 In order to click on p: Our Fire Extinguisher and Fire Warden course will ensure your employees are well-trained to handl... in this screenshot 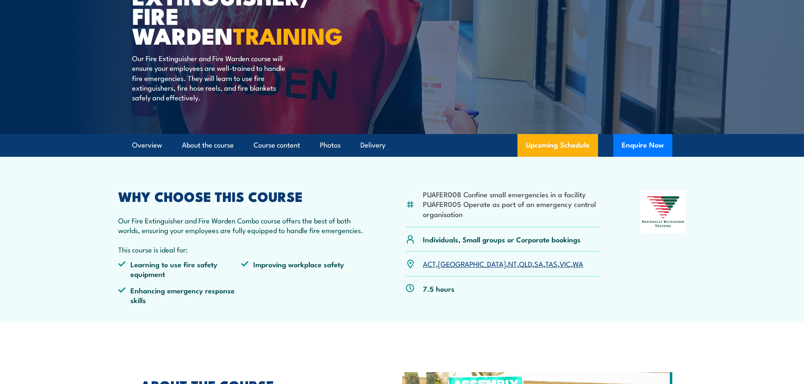, I will do `click(209, 78)`.